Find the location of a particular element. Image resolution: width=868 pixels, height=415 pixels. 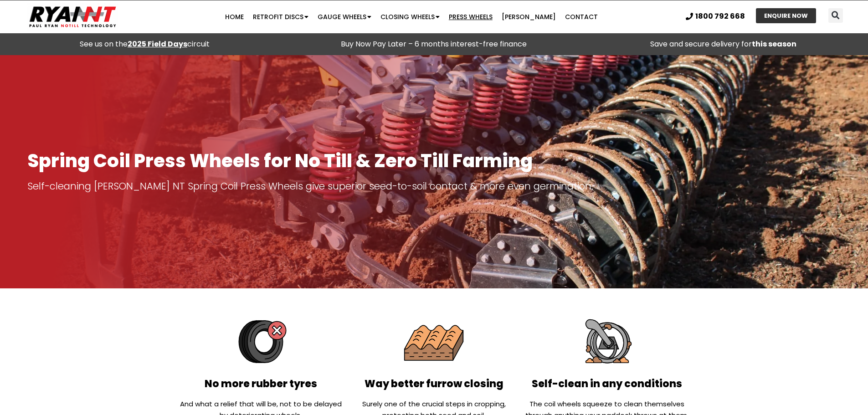

a: 1800 792 668 is located at coordinates (716, 17).